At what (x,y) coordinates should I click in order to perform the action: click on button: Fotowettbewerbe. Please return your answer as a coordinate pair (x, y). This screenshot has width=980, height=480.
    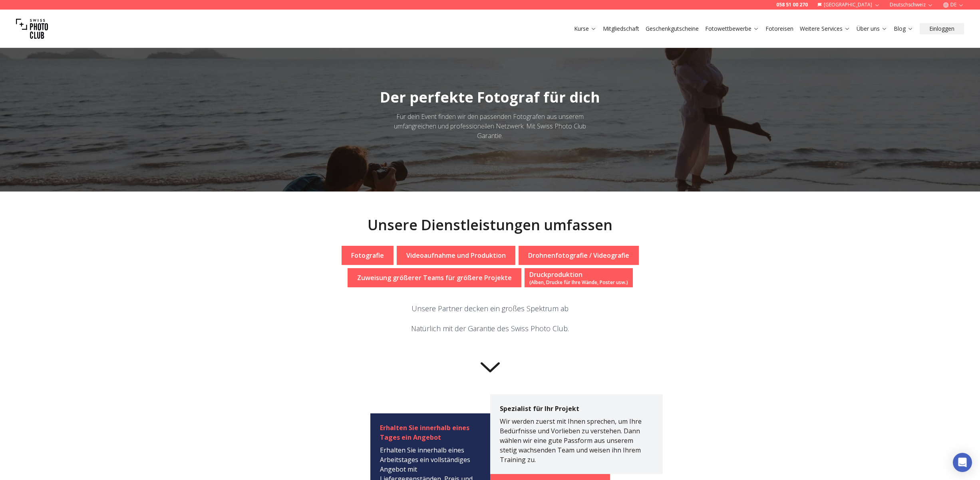
    Looking at the image, I should click on (732, 29).